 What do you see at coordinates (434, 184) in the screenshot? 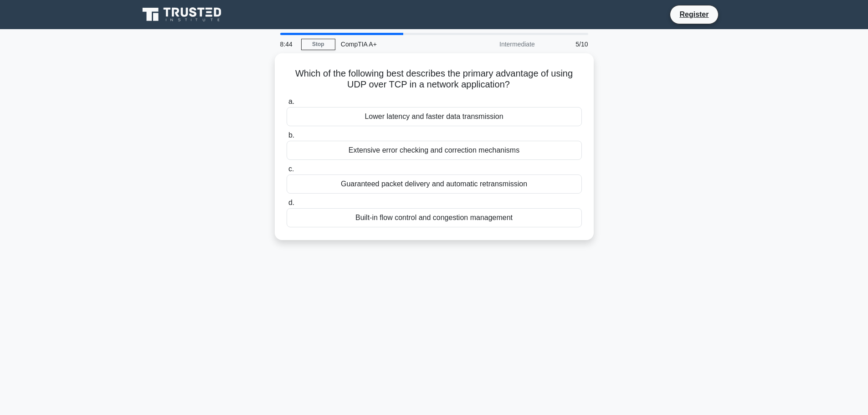
I see `div: Guaranteed packet delivery and automatic retransmission` at bounding box center [434, 184].